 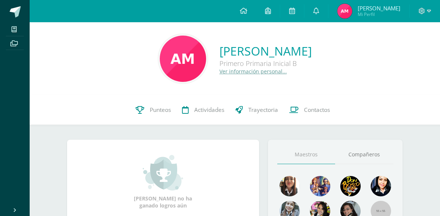 What do you see at coordinates (306, 155) in the screenshot?
I see `a: Maestros` at bounding box center [306, 155].